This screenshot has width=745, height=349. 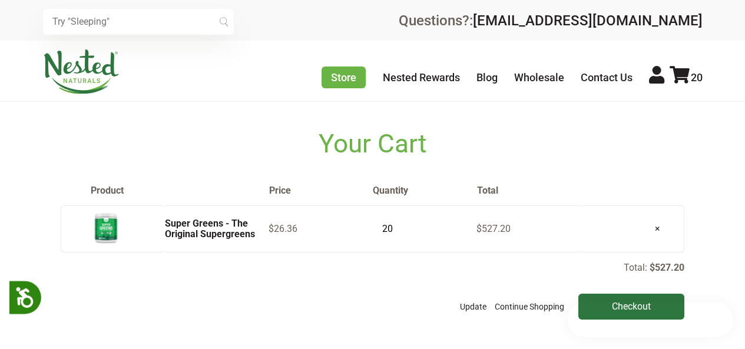 What do you see at coordinates (210, 229) in the screenshot?
I see `a: Super Greens - The Original Supergreens` at bounding box center [210, 229].